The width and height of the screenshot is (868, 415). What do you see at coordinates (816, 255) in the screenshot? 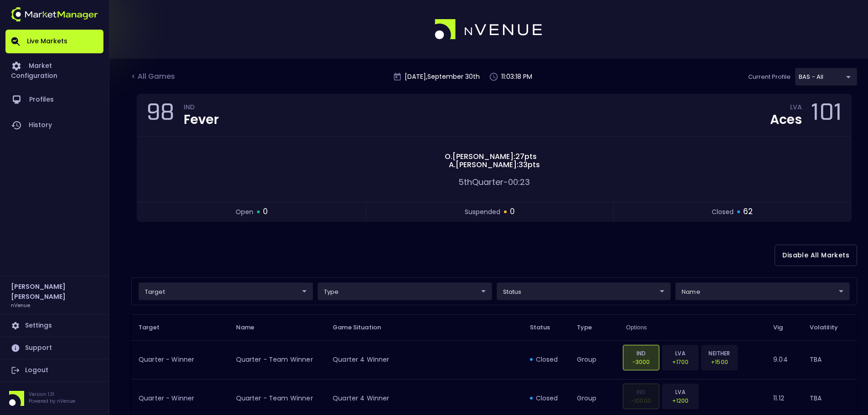
I see `button: Disable All Markets` at bounding box center [816, 255].